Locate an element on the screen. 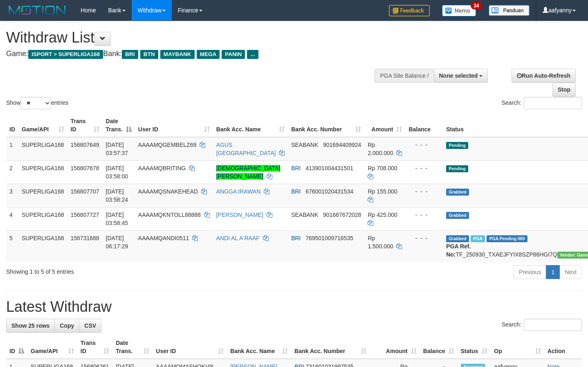  span: None selected is located at coordinates (459, 76).